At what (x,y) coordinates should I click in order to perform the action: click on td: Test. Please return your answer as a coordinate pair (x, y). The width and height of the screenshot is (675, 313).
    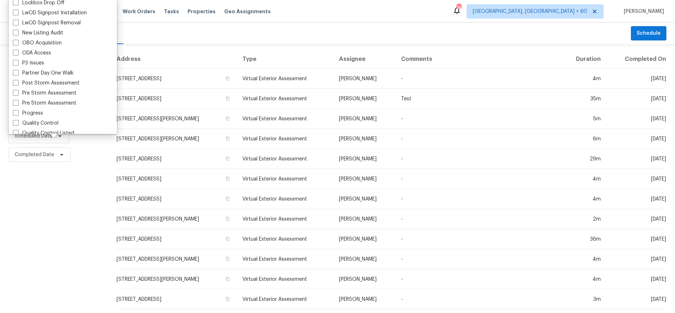
    Looking at the image, I should click on (478, 99).